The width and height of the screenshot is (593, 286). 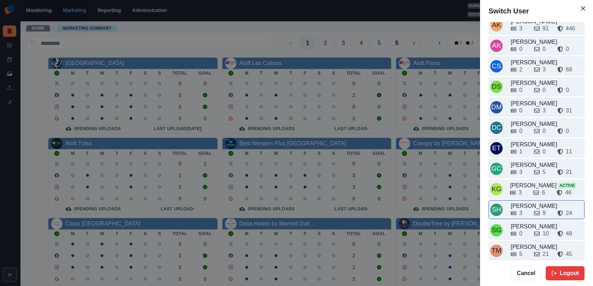 What do you see at coordinates (496, 66) in the screenshot?
I see `div: Crizalyn Servida` at bounding box center [496, 66].